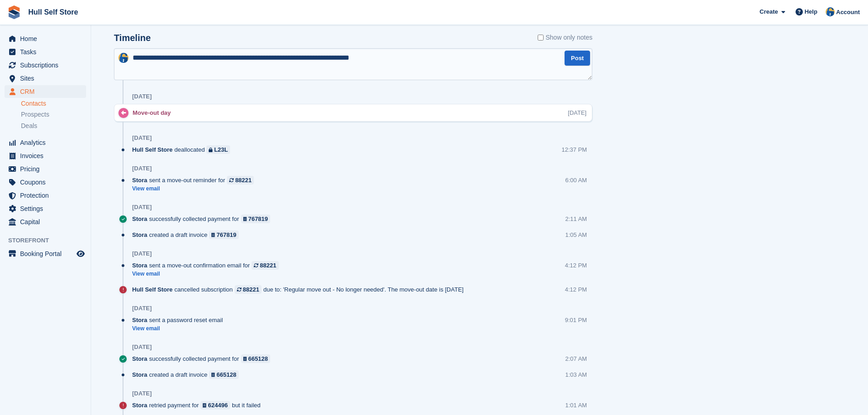  I want to click on div: sent a password reset email, so click(180, 320).